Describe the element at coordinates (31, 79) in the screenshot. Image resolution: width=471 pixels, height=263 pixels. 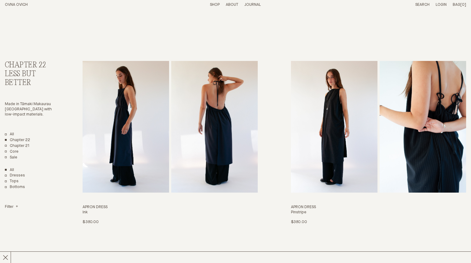
I see `h3: Less But Better` at that location.